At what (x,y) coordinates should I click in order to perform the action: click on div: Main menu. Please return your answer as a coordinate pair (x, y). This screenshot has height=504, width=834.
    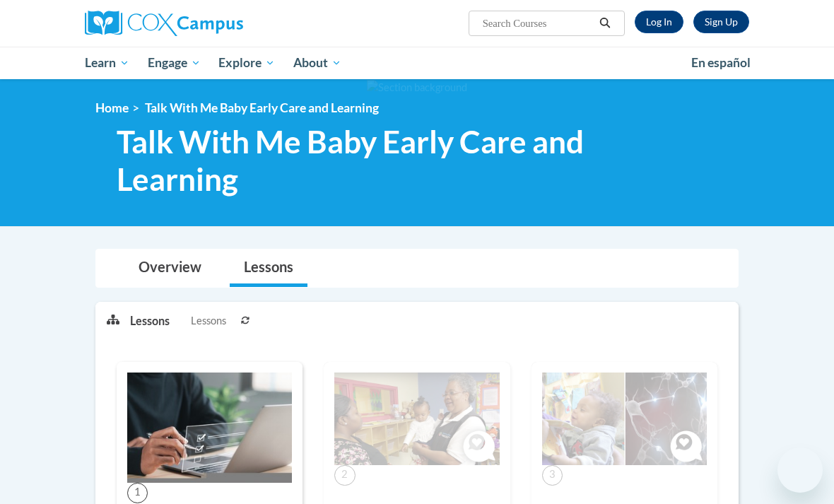
    Looking at the image, I should click on (417, 63).